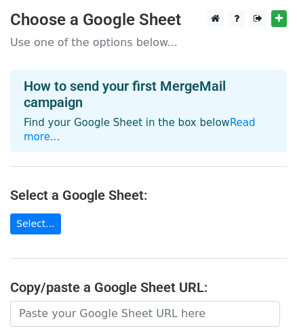  I want to click on h4: Copy/paste a Google Sheet URL:, so click(148, 287).